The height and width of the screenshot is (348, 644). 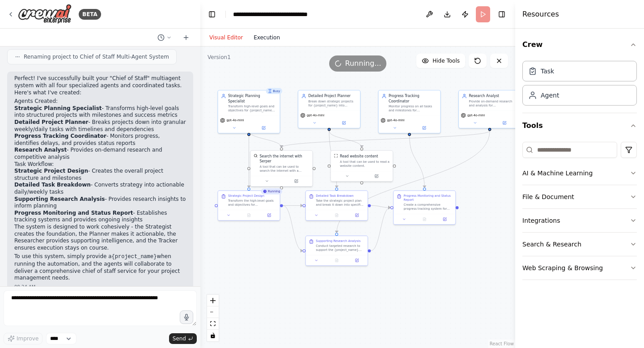 What do you see at coordinates (252, 99) in the screenshot?
I see `div: Strategic Planning Specialist` at bounding box center [252, 99].